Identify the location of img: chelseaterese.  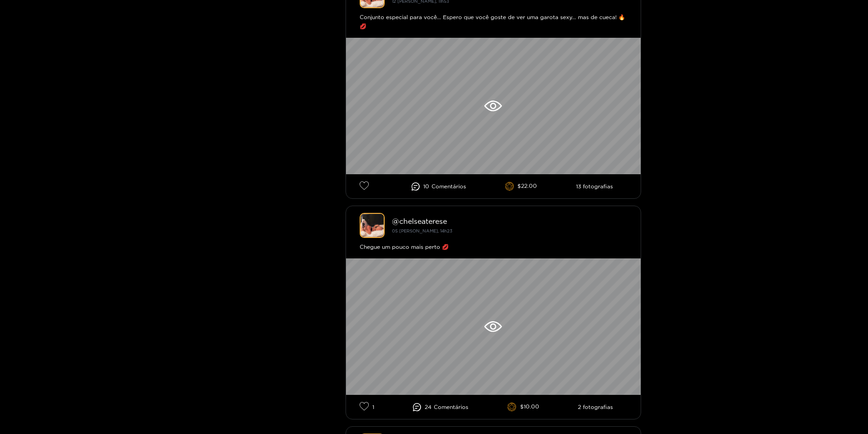
(372, 225).